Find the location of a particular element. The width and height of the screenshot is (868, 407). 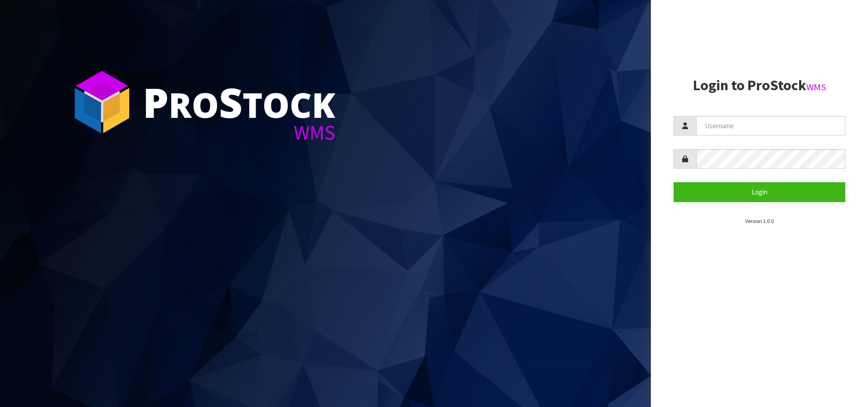

span: S is located at coordinates (230, 102).